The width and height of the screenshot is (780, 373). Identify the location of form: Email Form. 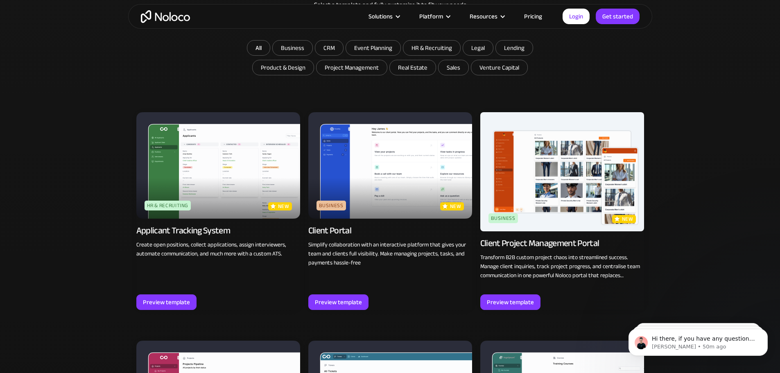
(390, 59).